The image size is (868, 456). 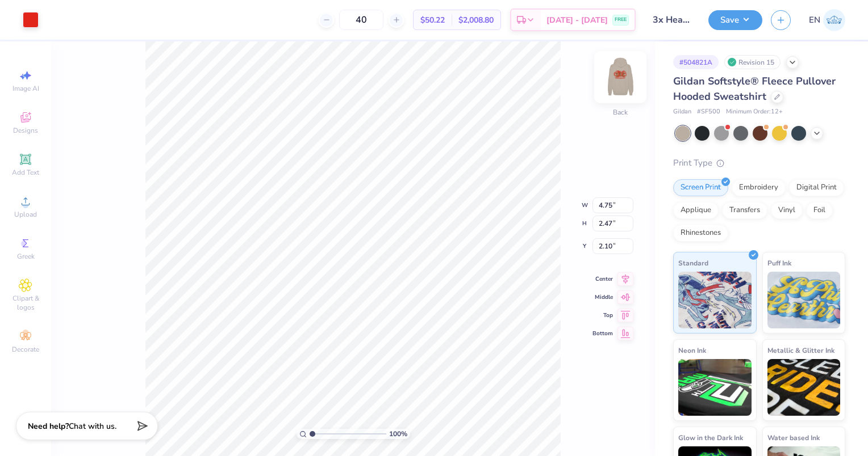 What do you see at coordinates (603, 279) in the screenshot?
I see `span: Center` at bounding box center [603, 279].